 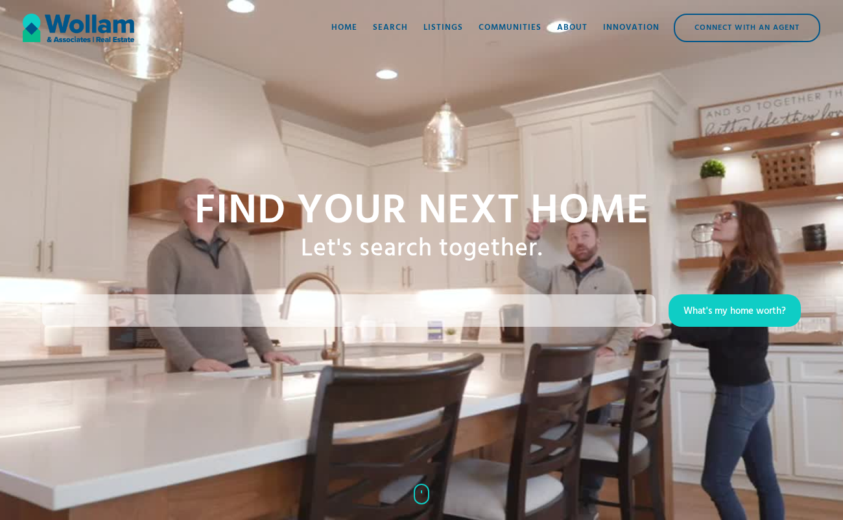 What do you see at coordinates (344, 28) in the screenshot?
I see `div: Home` at bounding box center [344, 28].